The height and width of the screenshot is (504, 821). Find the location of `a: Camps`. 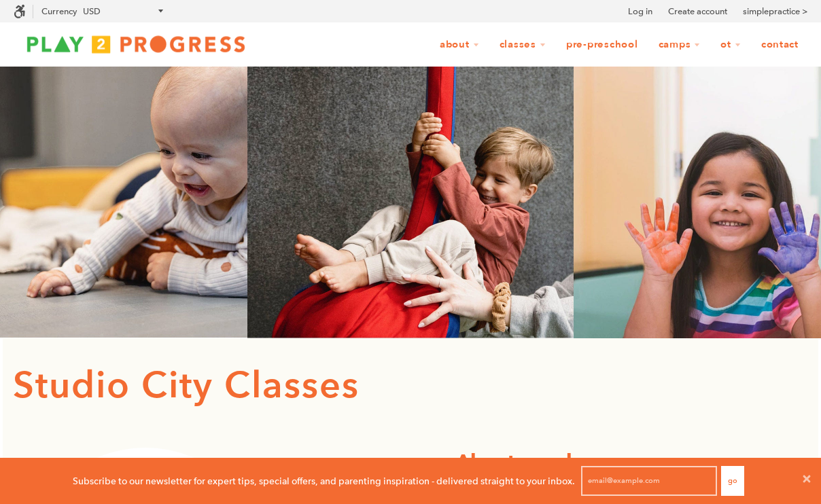

a: Camps is located at coordinates (680, 44).